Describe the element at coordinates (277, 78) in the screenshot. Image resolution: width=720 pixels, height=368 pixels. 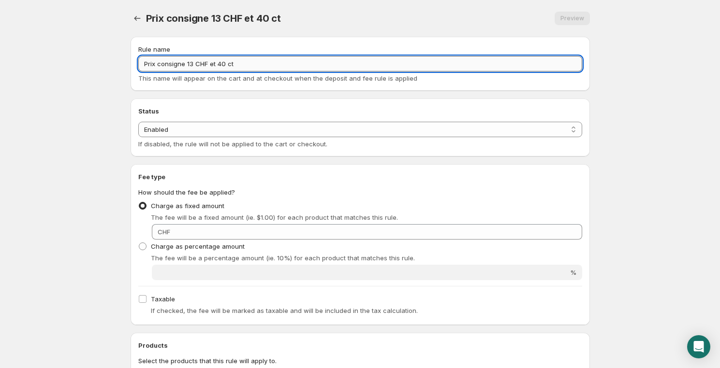
I see `span: This name will appear on the cart and at checkout when the deposit and fee rule is applied` at that location.